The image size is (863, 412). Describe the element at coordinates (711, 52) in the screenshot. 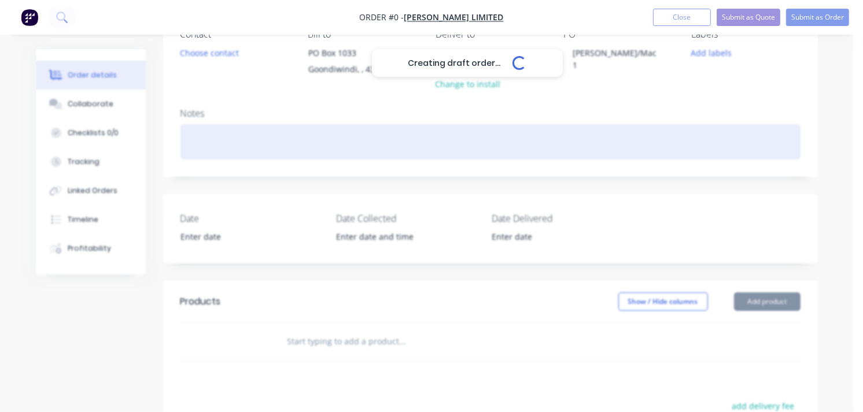

I see `button: Add labels` at that location.